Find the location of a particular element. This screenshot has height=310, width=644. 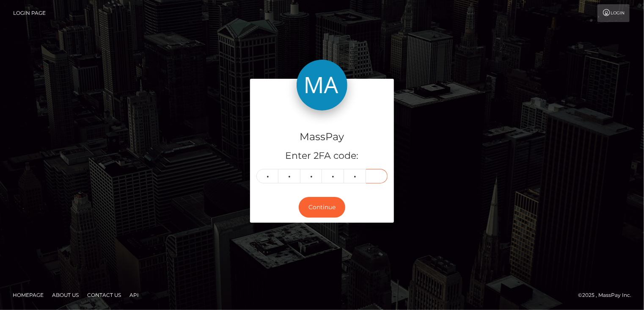

a: About Us is located at coordinates (65, 295).